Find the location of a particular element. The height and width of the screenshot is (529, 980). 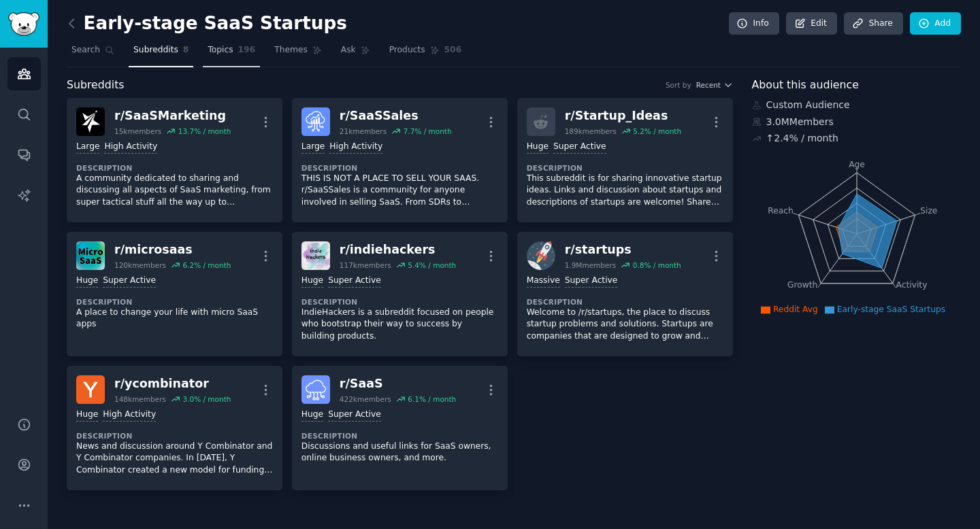

div: 21k members is located at coordinates (363, 131).